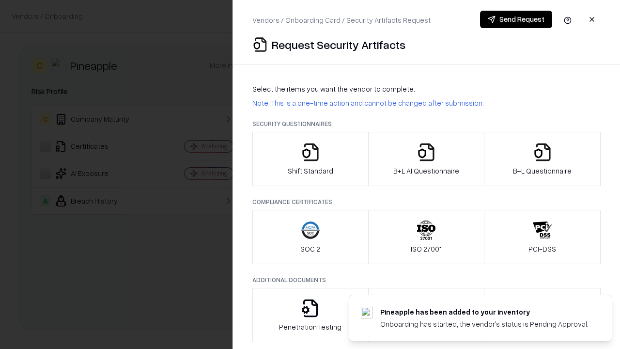 This screenshot has height=349, width=620. I want to click on button: Data Processing Agreement, so click(542, 315).